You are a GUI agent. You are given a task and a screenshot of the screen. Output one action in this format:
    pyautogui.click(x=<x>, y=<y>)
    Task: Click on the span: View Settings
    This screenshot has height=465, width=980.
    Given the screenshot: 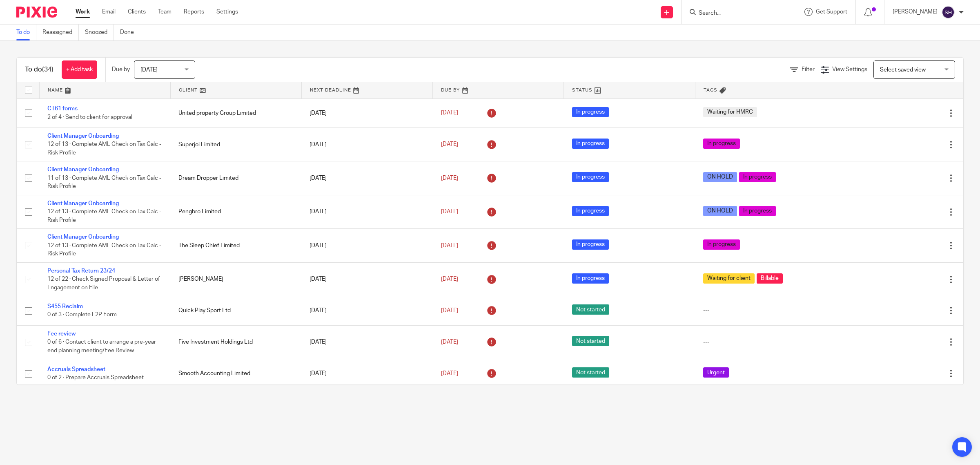 What is the action you would take?
    pyautogui.click(x=850, y=69)
    